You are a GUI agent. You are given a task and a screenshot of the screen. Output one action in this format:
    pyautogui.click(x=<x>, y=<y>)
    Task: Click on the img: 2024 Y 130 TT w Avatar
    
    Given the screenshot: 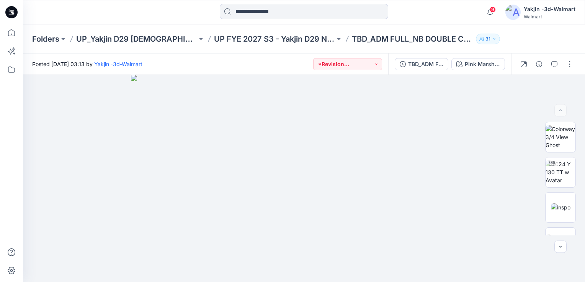 What is the action you would take?
    pyautogui.click(x=560, y=172)
    